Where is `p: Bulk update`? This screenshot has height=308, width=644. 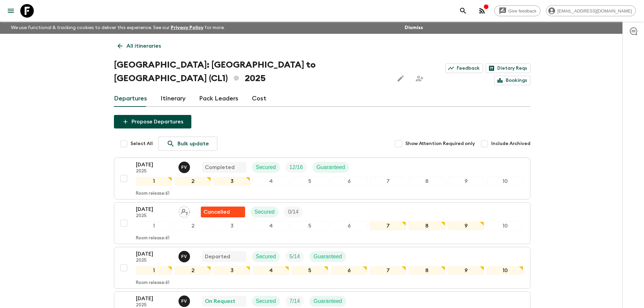 p: Bulk update is located at coordinates (193, 144).